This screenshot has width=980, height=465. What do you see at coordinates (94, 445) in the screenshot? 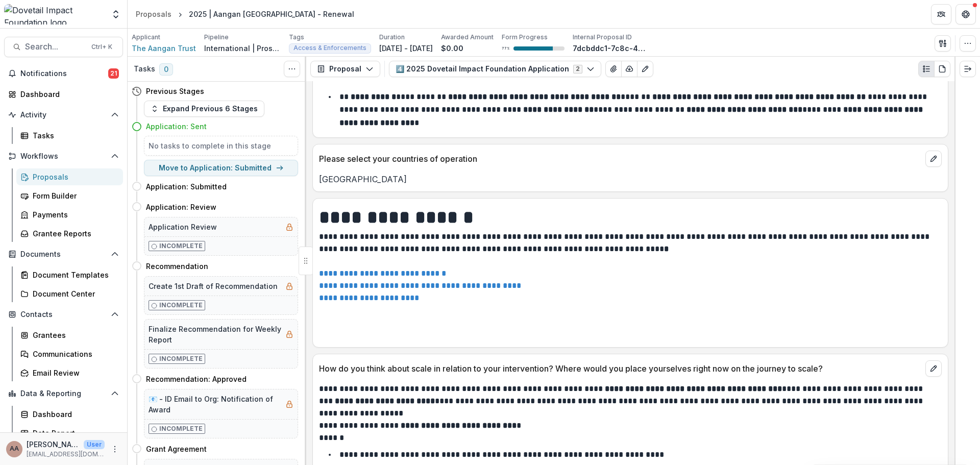
I see `p: User` at bounding box center [94, 445].